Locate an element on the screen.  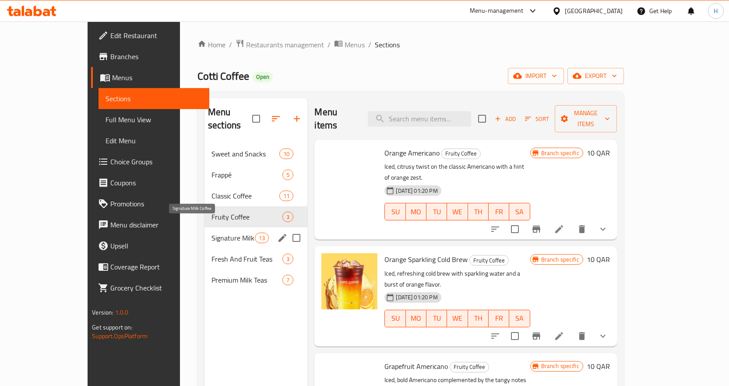
div: Frappé is located at coordinates (247, 175).